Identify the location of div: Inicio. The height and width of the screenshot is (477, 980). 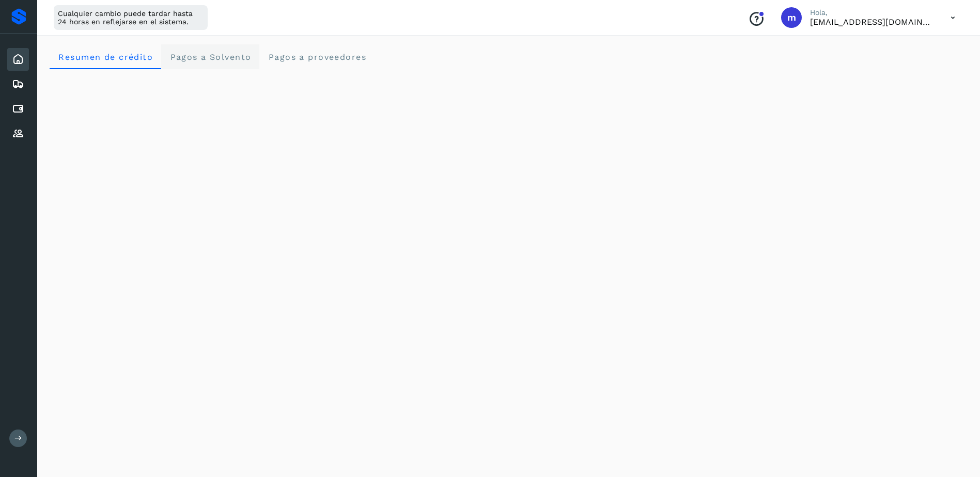
(18, 59).